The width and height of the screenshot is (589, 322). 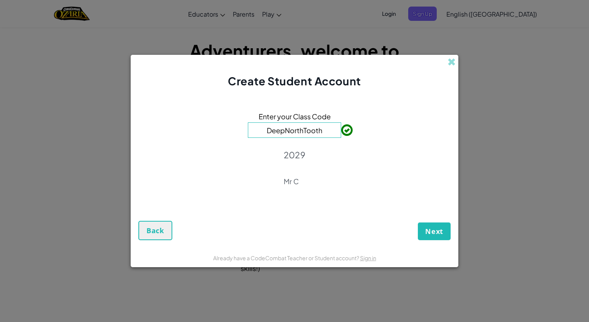 What do you see at coordinates (295, 116) in the screenshot?
I see `span: Enter your Class Code` at bounding box center [295, 116].